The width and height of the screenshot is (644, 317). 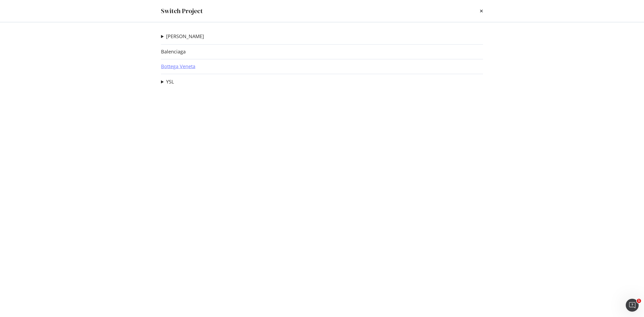 I want to click on summary: YSL, so click(x=167, y=82).